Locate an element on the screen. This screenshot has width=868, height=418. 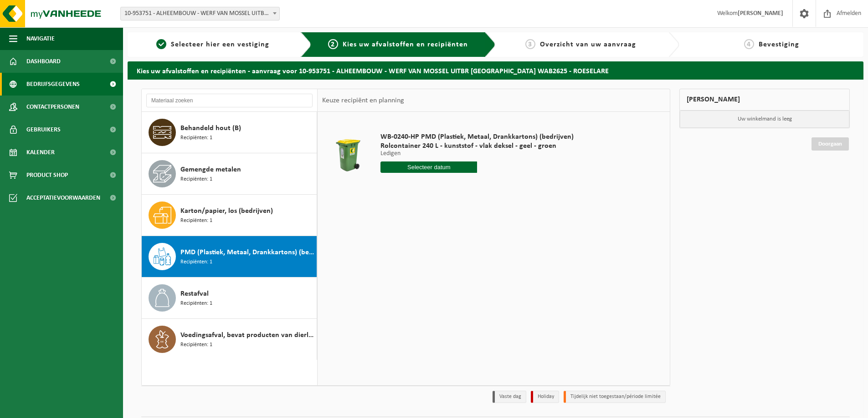
input: Materiaal zoeken is located at coordinates (229, 100).